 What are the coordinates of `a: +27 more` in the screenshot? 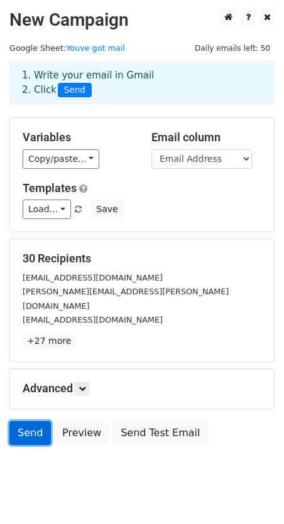 It's located at (49, 341).